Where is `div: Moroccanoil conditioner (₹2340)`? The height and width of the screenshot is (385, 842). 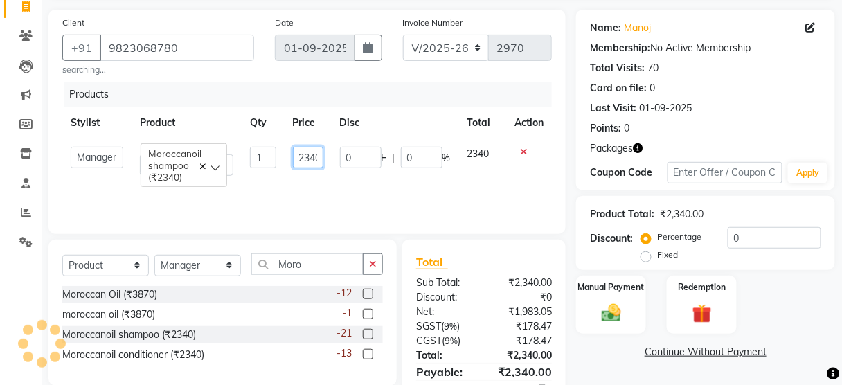 div: Moroccanoil conditioner (₹2340) is located at coordinates (133, 354).